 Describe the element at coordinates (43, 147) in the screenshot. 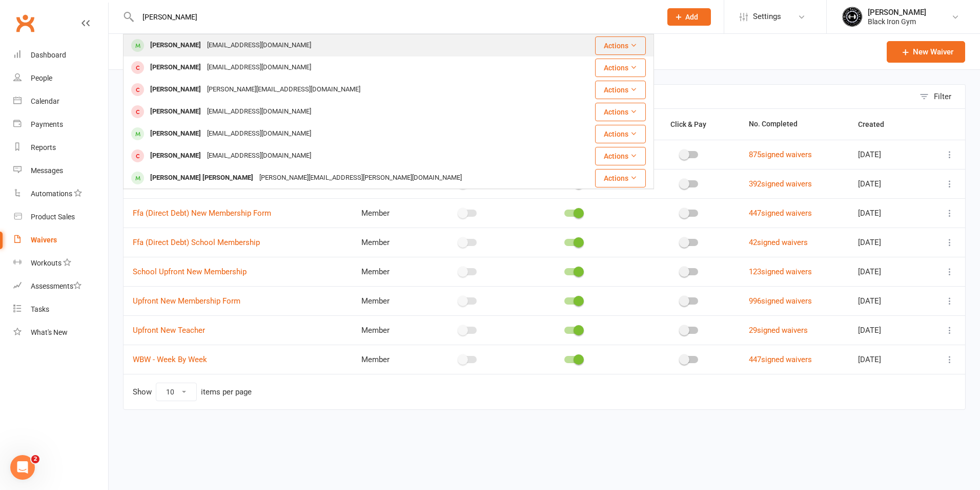

I see `div: Reports` at that location.